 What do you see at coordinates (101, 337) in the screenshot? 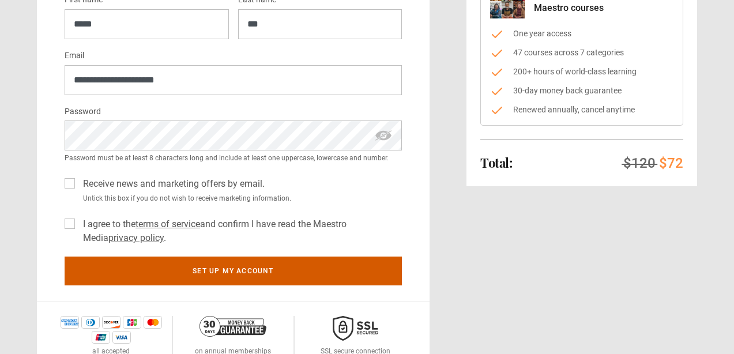
I see `img: unionpay` at bounding box center [101, 337].